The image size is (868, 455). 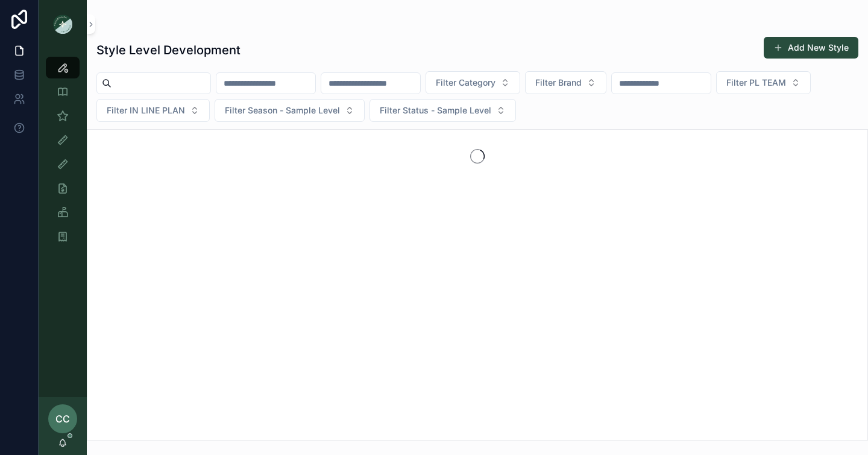 What do you see at coordinates (282, 111) in the screenshot?
I see `span: Filter Season - Sample Level` at bounding box center [282, 111].